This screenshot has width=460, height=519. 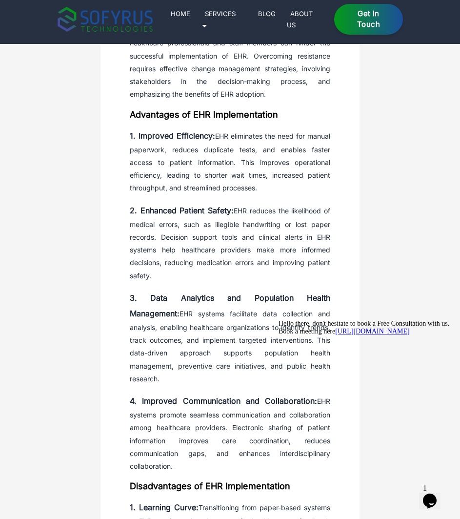 What do you see at coordinates (230, 60) in the screenshot?
I see `p: Resistance to change from healthcare professionals and staff members can hinder the successful im...` at bounding box center [230, 60].